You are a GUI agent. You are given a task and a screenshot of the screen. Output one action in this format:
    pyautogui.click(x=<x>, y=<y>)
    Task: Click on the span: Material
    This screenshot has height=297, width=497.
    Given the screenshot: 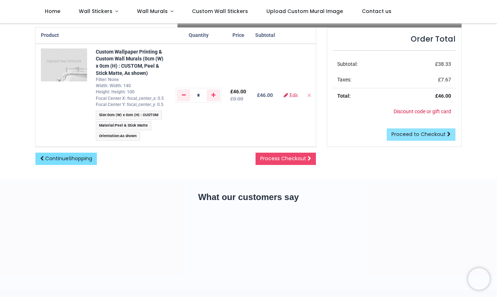 What is the action you would take?
    pyautogui.click(x=106, y=125)
    